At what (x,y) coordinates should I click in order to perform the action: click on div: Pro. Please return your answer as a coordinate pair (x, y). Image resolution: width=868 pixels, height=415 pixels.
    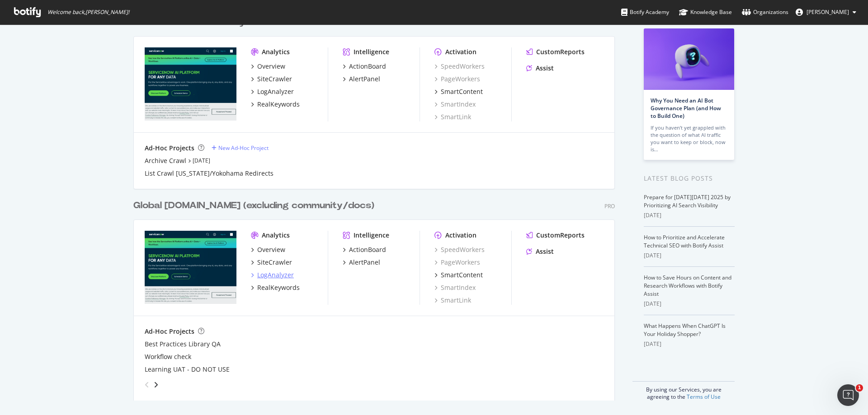
    Looking at the image, I should click on (610, 206).